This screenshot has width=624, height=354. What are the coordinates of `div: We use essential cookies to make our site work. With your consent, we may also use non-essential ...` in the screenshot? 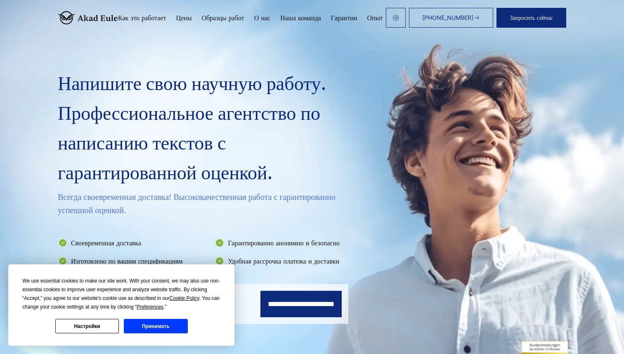 It's located at (121, 294).